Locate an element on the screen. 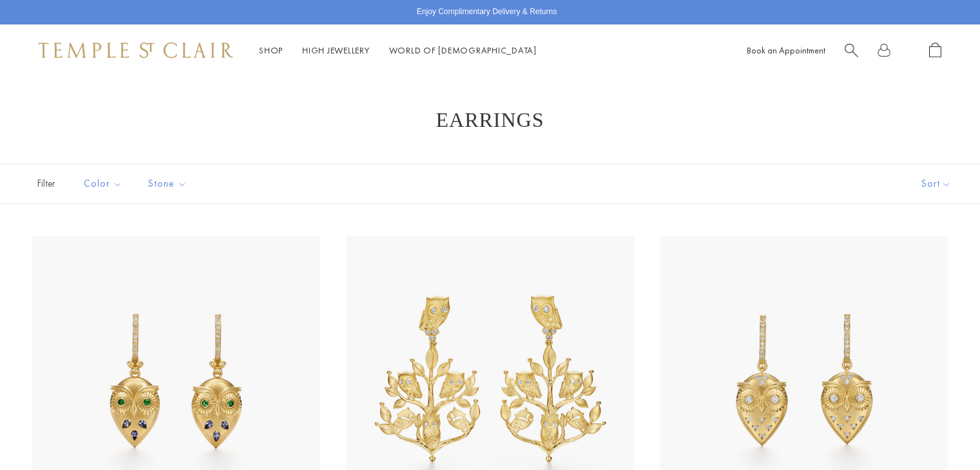 The height and width of the screenshot is (470, 980). a: Book an Appointment is located at coordinates (787, 50).